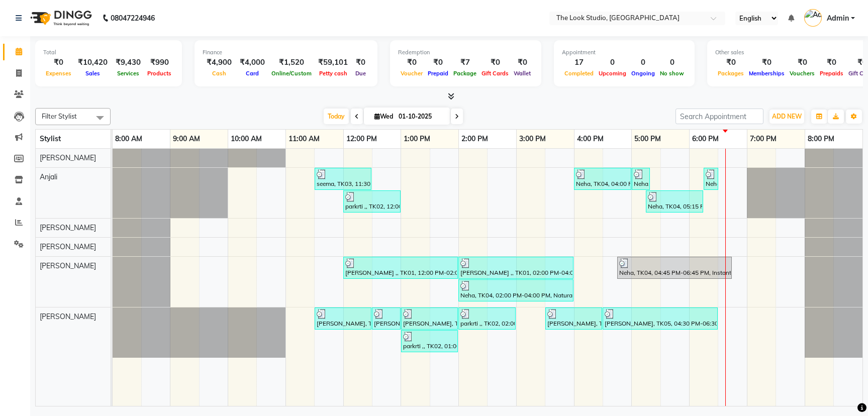 This screenshot has height=416, width=868. Describe the element at coordinates (802, 74) in the screenshot. I see `span: Vouchers` at that location.